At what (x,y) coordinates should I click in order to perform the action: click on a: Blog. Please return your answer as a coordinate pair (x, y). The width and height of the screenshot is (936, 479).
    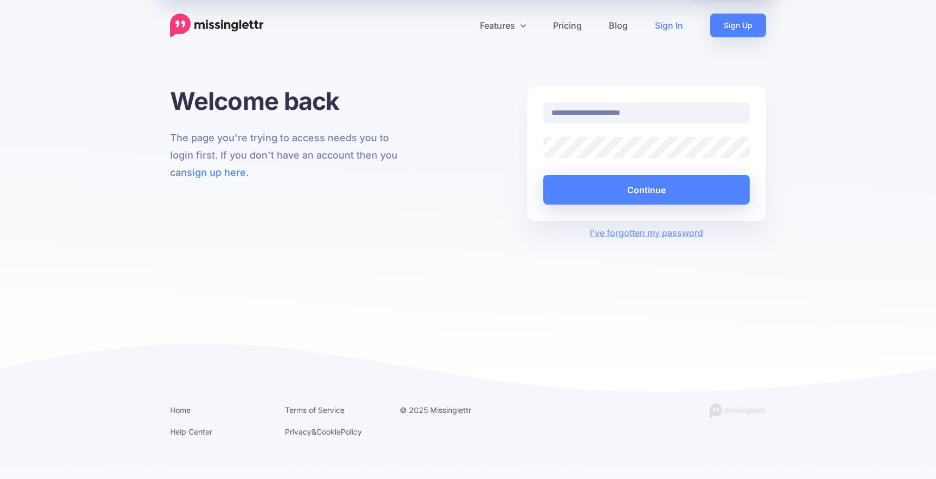
    Looking at the image, I should click on (618, 25).